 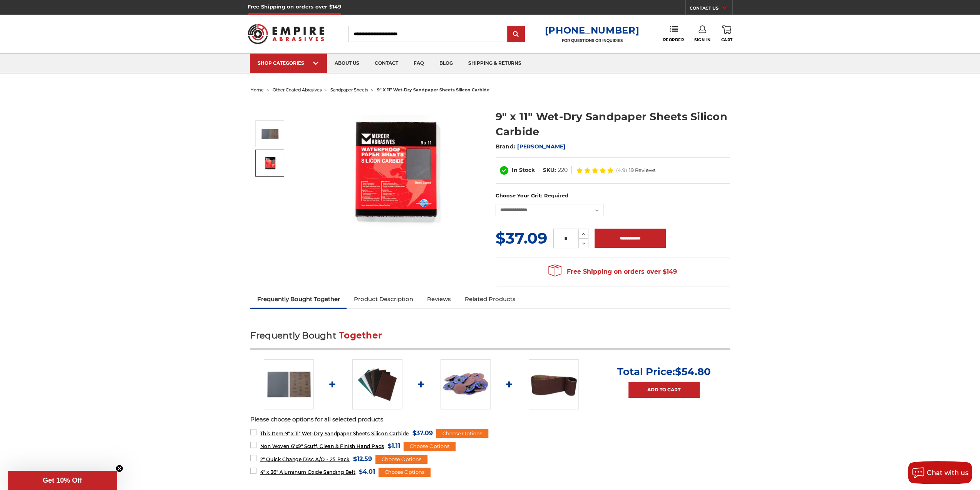 I want to click on p: Total Price:, so click(x=664, y=372).